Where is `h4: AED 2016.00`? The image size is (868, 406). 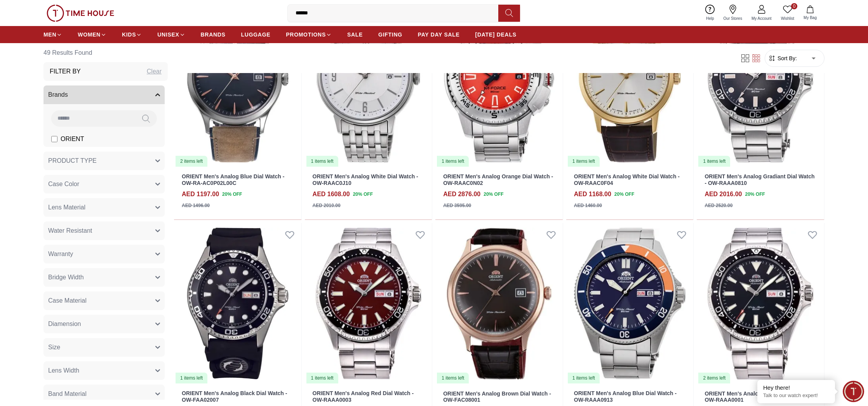 h4: AED 2016.00 is located at coordinates (723, 194).